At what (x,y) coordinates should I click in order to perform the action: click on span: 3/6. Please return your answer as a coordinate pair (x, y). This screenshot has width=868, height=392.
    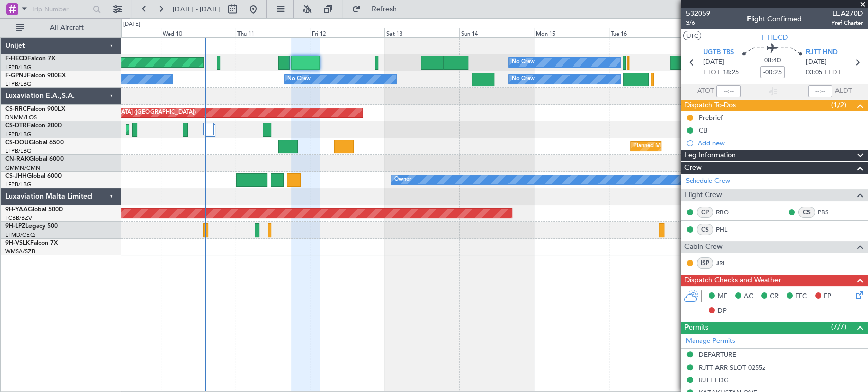
    Looking at the image, I should click on (698, 23).